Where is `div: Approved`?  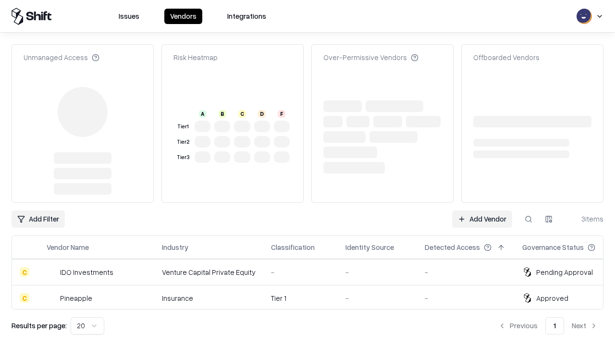
div: Approved is located at coordinates (552, 298).